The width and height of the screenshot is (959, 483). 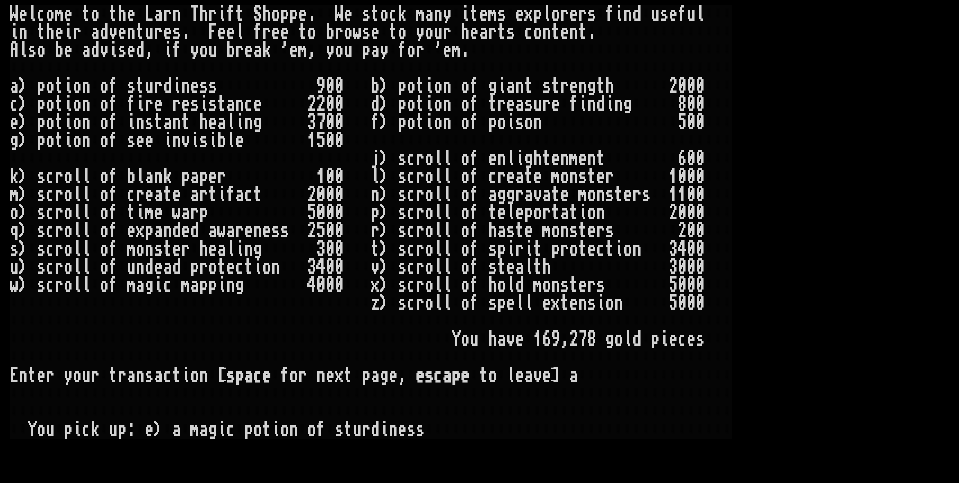 What do you see at coordinates (204, 14) in the screenshot?
I see `div: h` at bounding box center [204, 14].